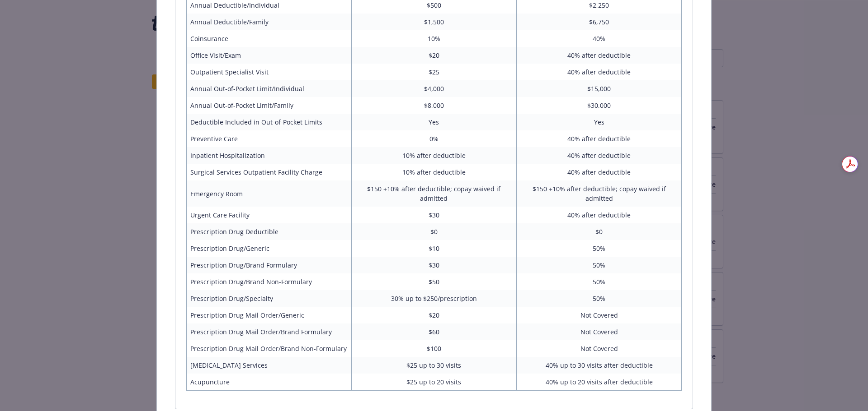 The height and width of the screenshot is (411, 868). What do you see at coordinates (268, 89) in the screenshot?
I see `td: Annual Out-of-Pocket Limit/Individual` at bounding box center [268, 89].